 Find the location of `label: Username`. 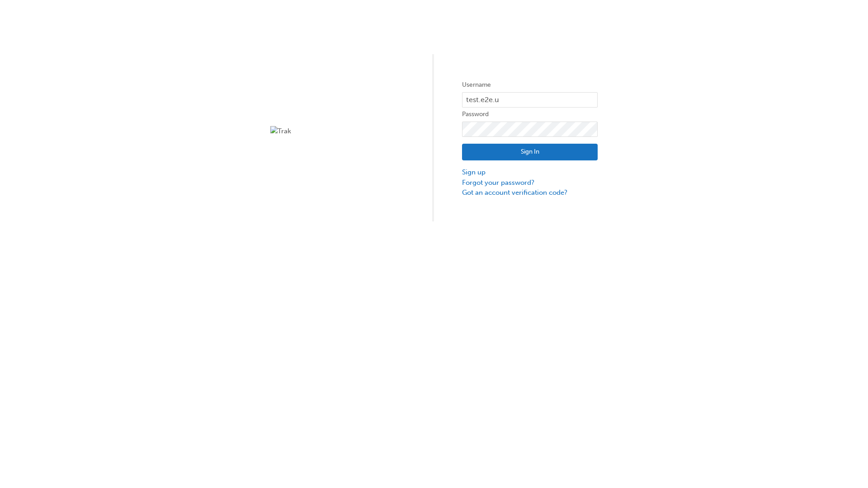

label: Username is located at coordinates (530, 85).